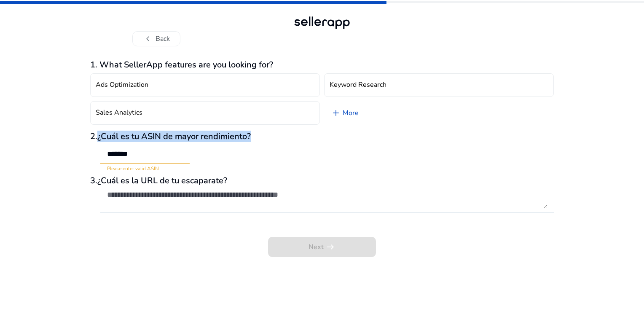  I want to click on h4: Sales Analytics, so click(119, 113).